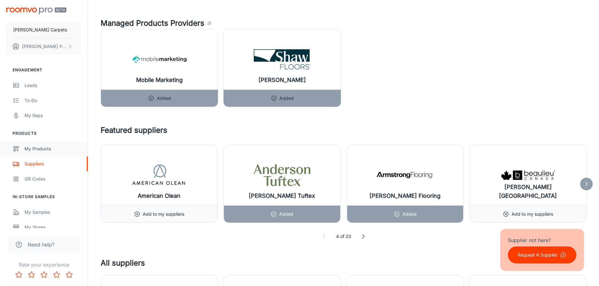  Describe the element at coordinates (542, 255) in the screenshot. I see `button: Request A Supplier` at that location.